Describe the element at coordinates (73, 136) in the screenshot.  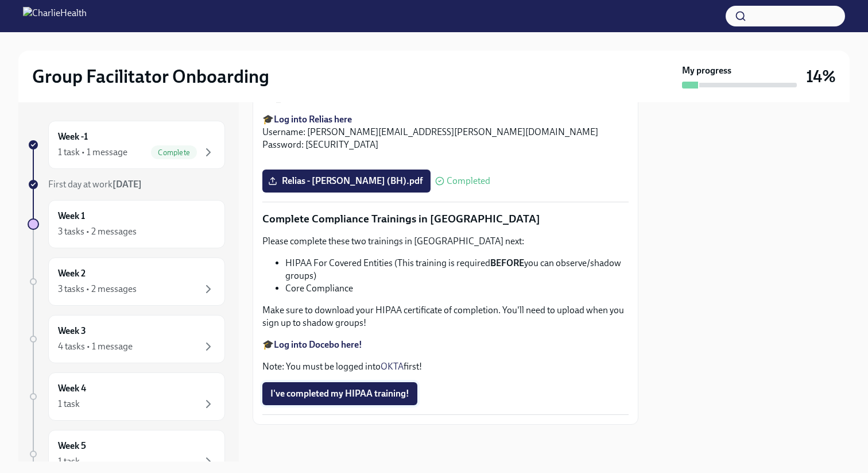
I see `h6: Week -1` at that location.